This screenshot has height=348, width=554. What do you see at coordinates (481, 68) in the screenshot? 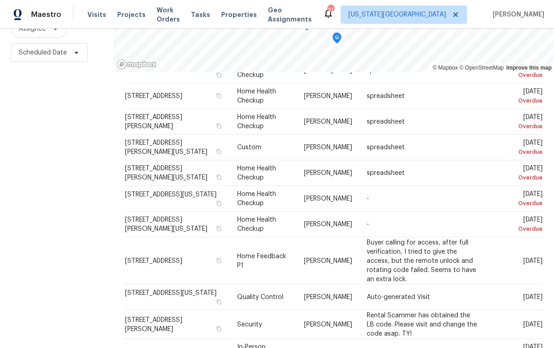
I see `a: OpenStreetMap` at bounding box center [481, 68].